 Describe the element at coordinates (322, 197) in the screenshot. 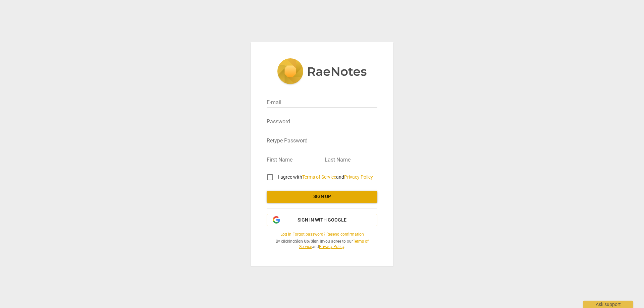

I see `span: Sign up` at that location.